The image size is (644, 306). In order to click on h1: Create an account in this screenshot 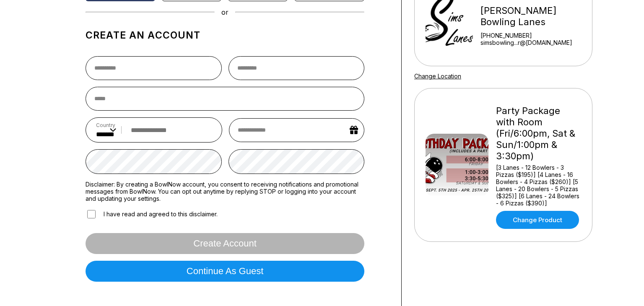, I will do `click(225, 35)`.